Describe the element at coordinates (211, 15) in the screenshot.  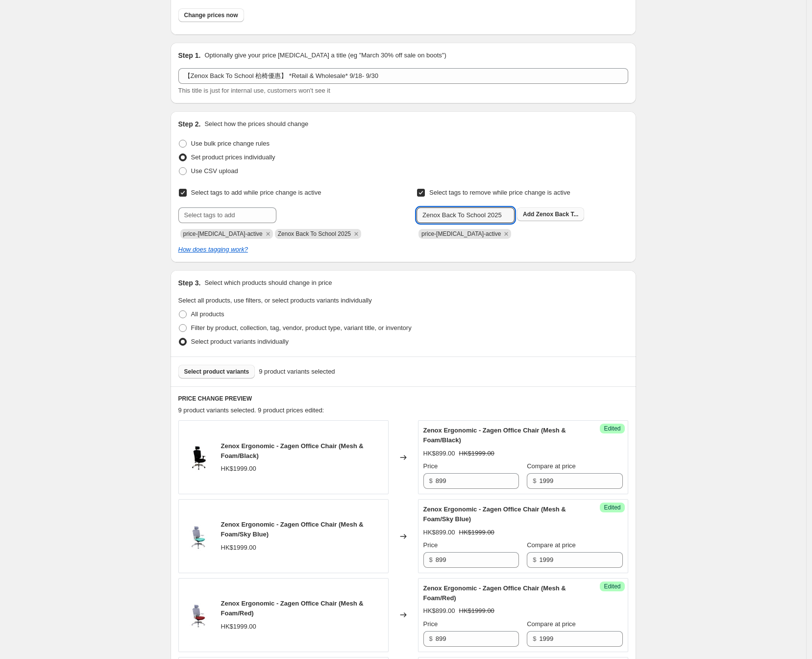
I see `button: Change prices now` at that location.